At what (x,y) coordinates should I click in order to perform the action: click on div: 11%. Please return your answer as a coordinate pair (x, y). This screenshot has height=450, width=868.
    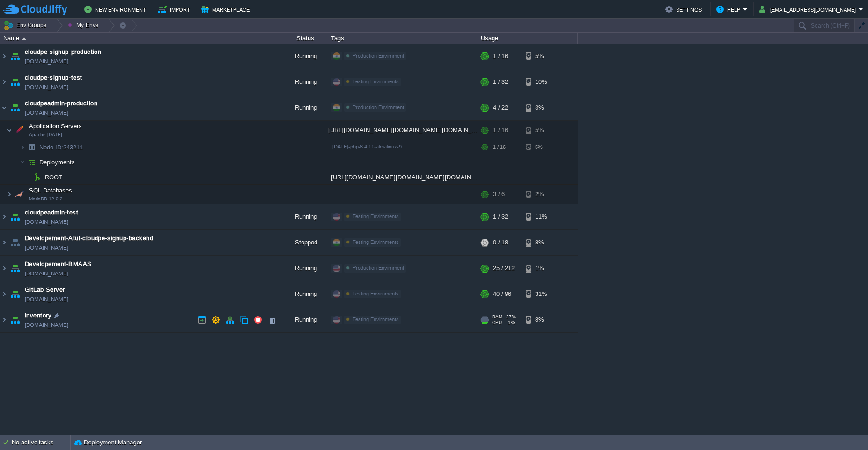
    Looking at the image, I should click on (541, 217).